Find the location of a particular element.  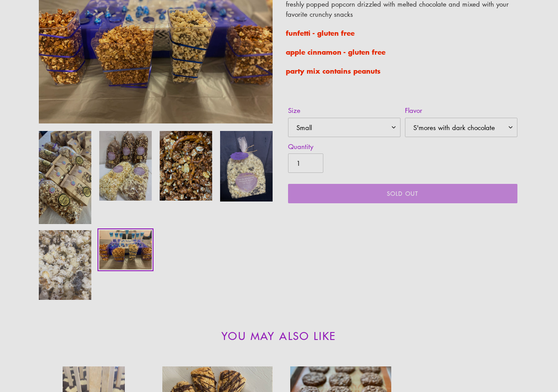

h2: You may also like is located at coordinates (279, 335).